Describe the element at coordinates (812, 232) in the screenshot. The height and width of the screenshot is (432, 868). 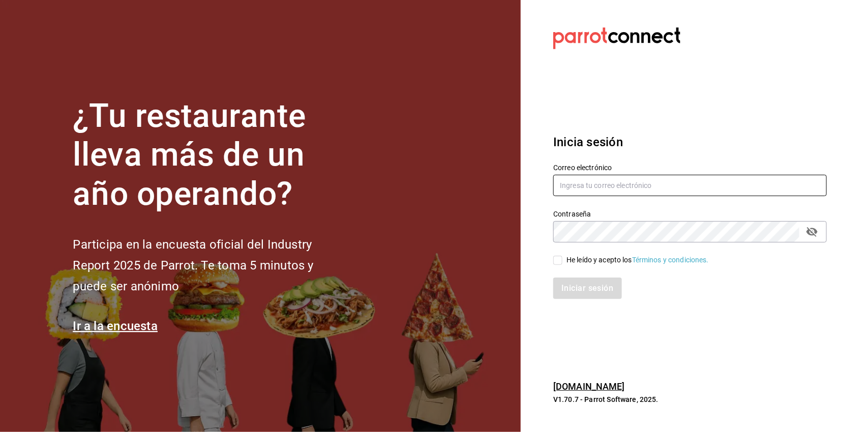
I see `button: passwordField` at that location.